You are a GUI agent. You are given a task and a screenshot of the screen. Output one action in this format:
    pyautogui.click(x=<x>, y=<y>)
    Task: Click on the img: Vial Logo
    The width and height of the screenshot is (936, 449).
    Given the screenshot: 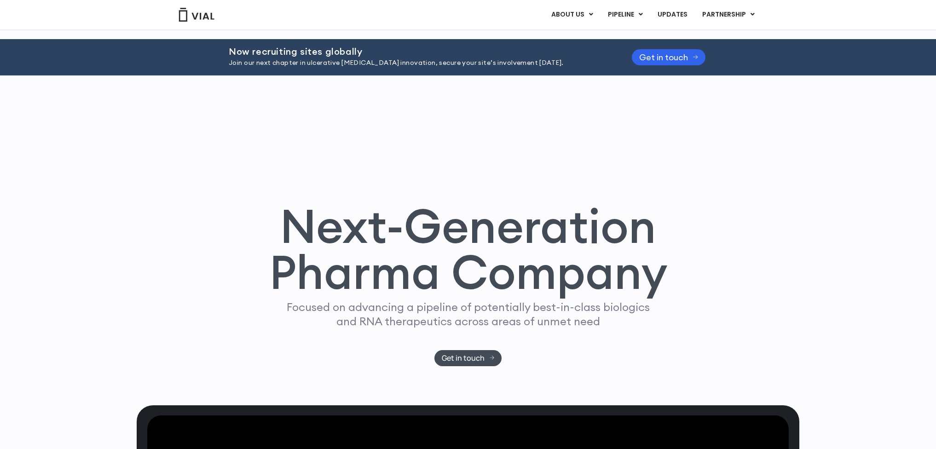 What is the action you would take?
    pyautogui.click(x=197, y=15)
    